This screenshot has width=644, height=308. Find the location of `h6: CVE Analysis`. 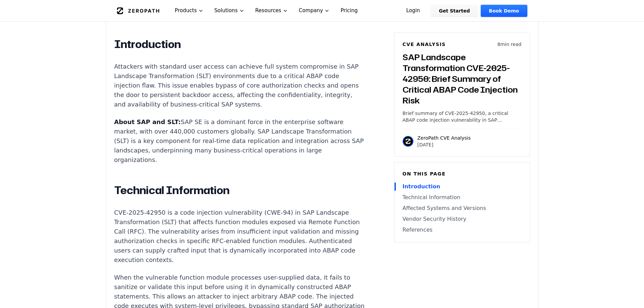

h6: CVE Analysis is located at coordinates (424, 44).